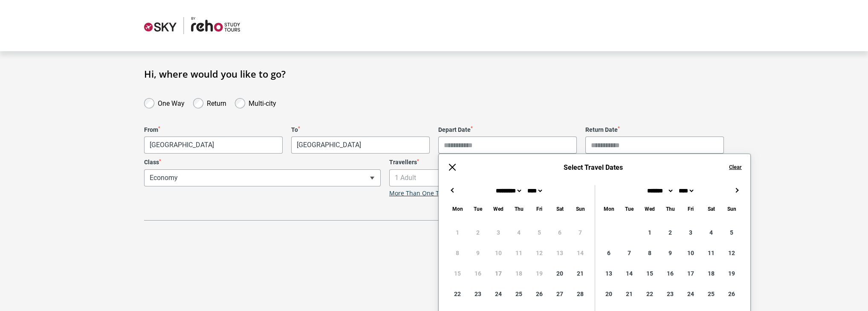 This screenshot has height=311, width=868. Describe the element at coordinates (507, 162) in the screenshot. I see `label: Travellers` at that location.